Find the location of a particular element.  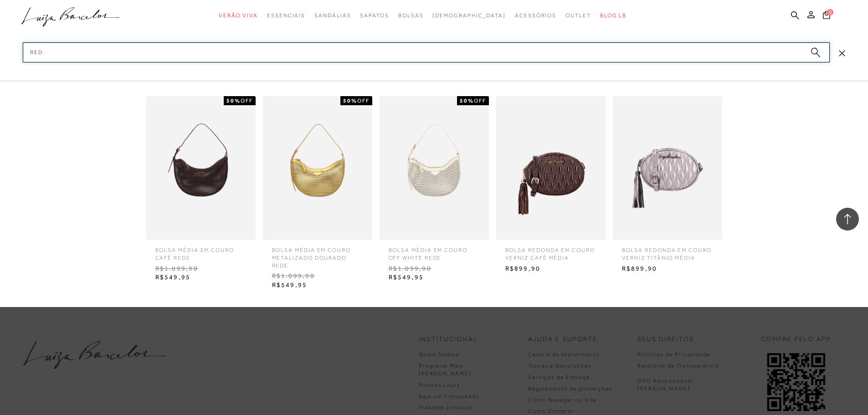

span: BOLSA MÉDIA EM COURO OFF WHITE REDE is located at coordinates (434, 250).